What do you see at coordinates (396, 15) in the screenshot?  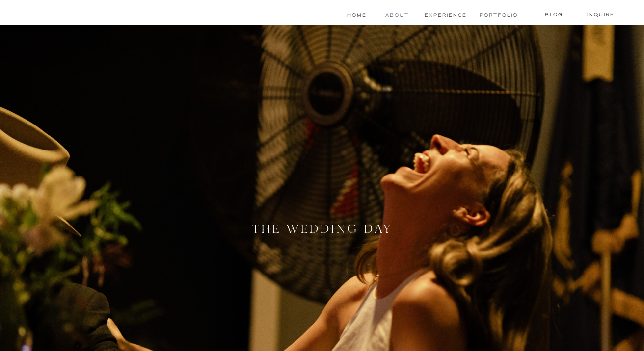 I see `a: About` at bounding box center [396, 15].